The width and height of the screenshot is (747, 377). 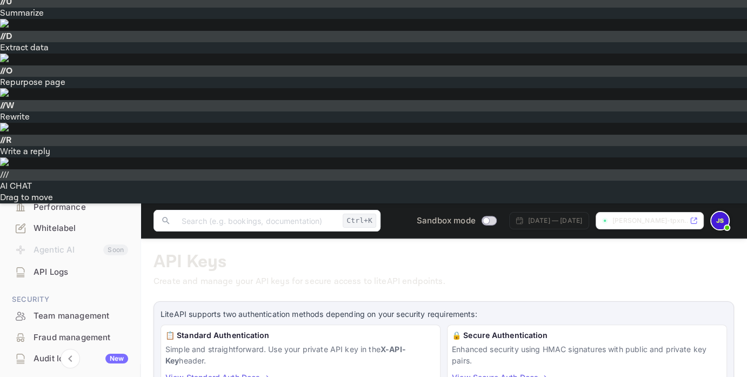 I want to click on div: New, so click(x=117, y=359).